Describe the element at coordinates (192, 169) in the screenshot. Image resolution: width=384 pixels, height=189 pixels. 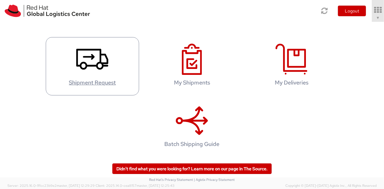
I see `a: Didn't find what you were looking for? Learn more on our page in The Source.` at that location.